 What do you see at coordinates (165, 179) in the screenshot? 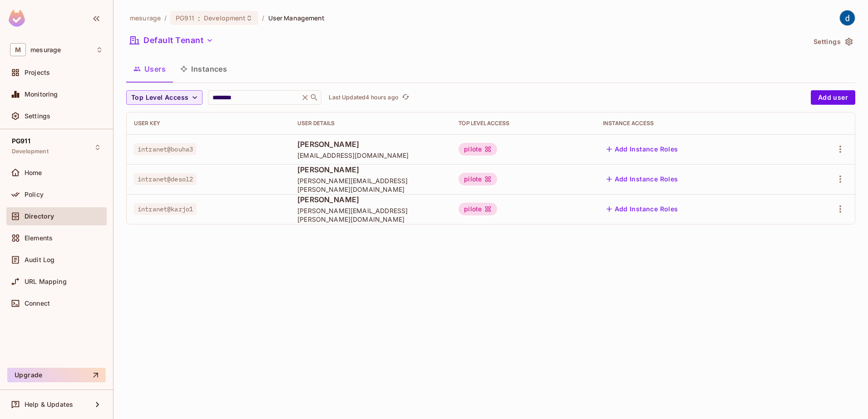
I see `span: intranet@desol2` at bounding box center [165, 179].